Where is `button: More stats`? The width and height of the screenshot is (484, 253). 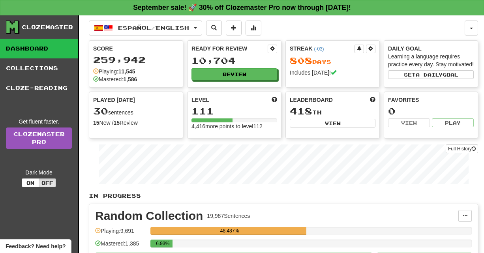 button: More stats is located at coordinates (254, 28).